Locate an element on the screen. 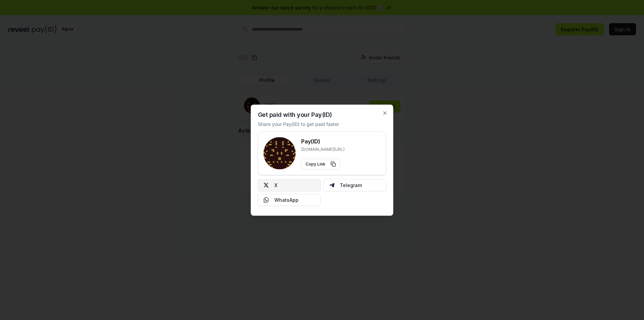 This screenshot has width=644, height=320. img: Telegram is located at coordinates (331, 185).